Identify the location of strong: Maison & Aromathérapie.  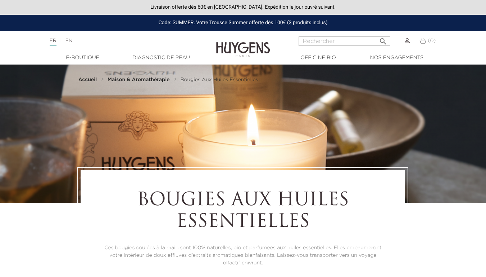
(139, 80).